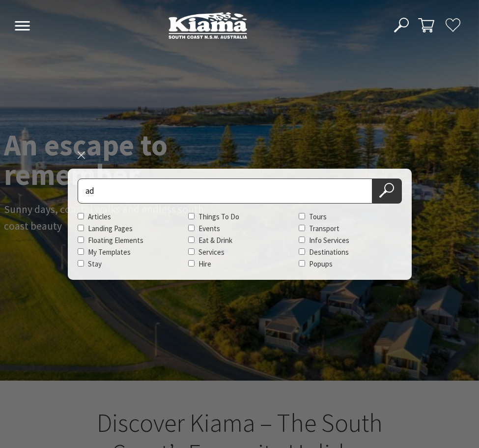  What do you see at coordinates (99, 216) in the screenshot?
I see `label: Articles` at bounding box center [99, 216].